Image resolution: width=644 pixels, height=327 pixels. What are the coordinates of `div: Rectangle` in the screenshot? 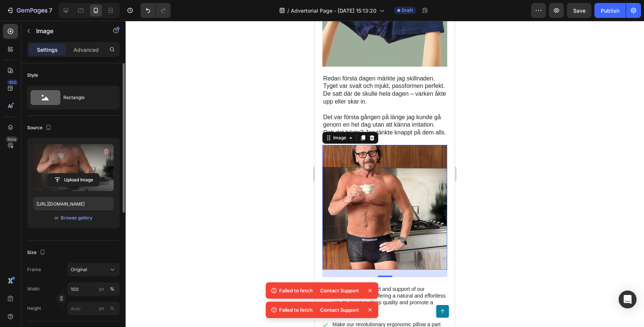 It's located at (86, 97).